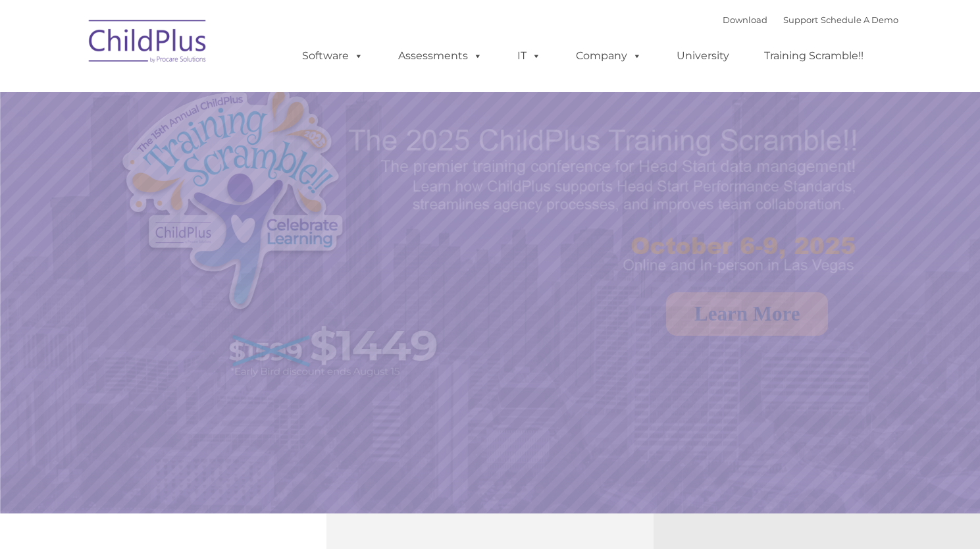 Image resolution: width=980 pixels, height=549 pixels. Describe the element at coordinates (440, 56) in the screenshot. I see `a: Assessments` at that location.